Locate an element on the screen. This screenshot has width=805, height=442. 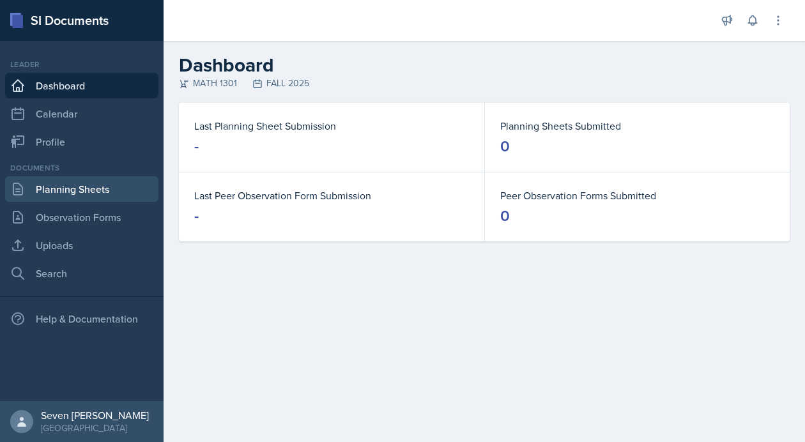
h2: Dashboard is located at coordinates (484, 65).